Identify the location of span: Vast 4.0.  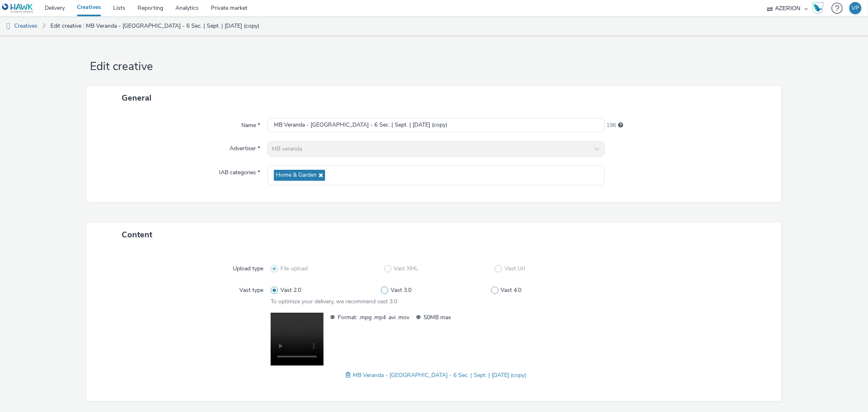
(510, 290).